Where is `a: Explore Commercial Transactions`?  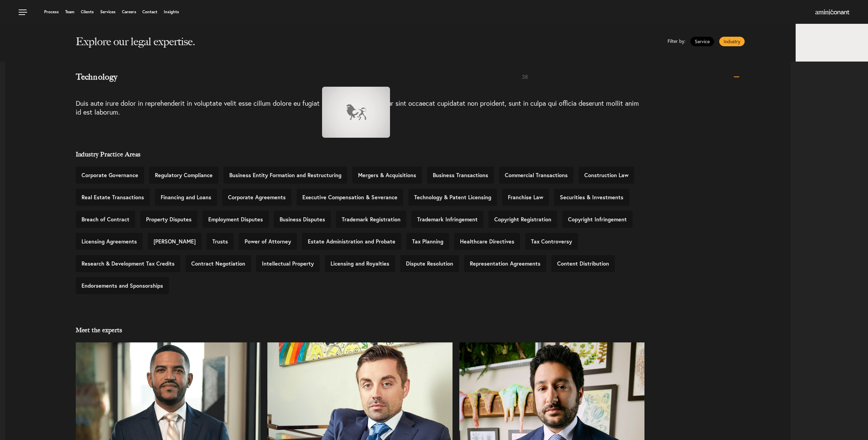 a: Explore Commercial Transactions is located at coordinates (536, 175).